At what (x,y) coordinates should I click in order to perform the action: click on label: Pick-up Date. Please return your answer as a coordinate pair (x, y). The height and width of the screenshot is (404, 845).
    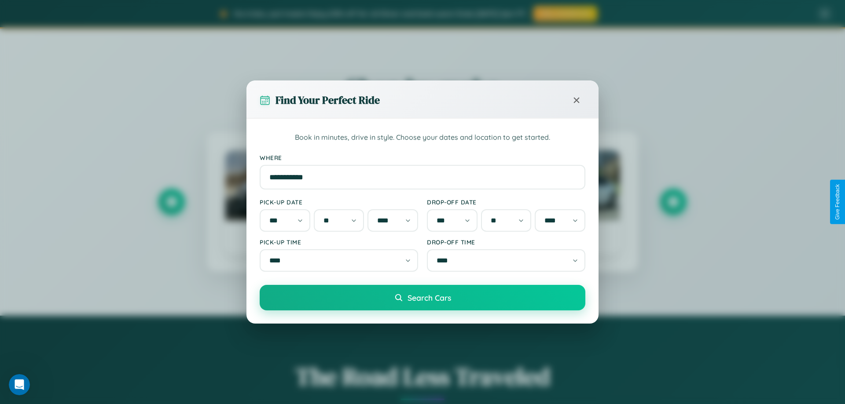
    Looking at the image, I should click on (339, 202).